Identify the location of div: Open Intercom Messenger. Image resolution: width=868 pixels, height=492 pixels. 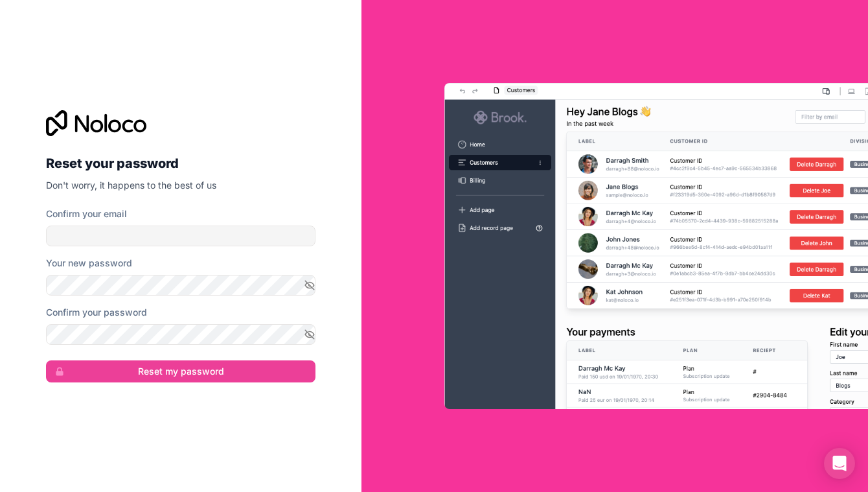
(840, 463).